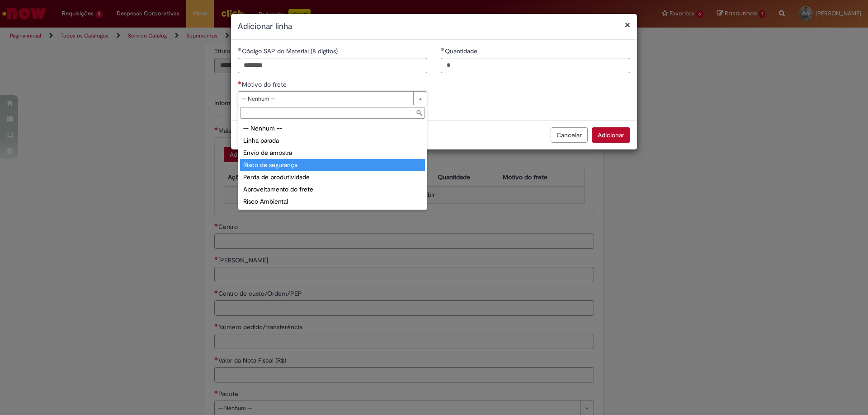 The height and width of the screenshot is (415, 868). I want to click on div: Risco Ambiental, so click(332, 201).